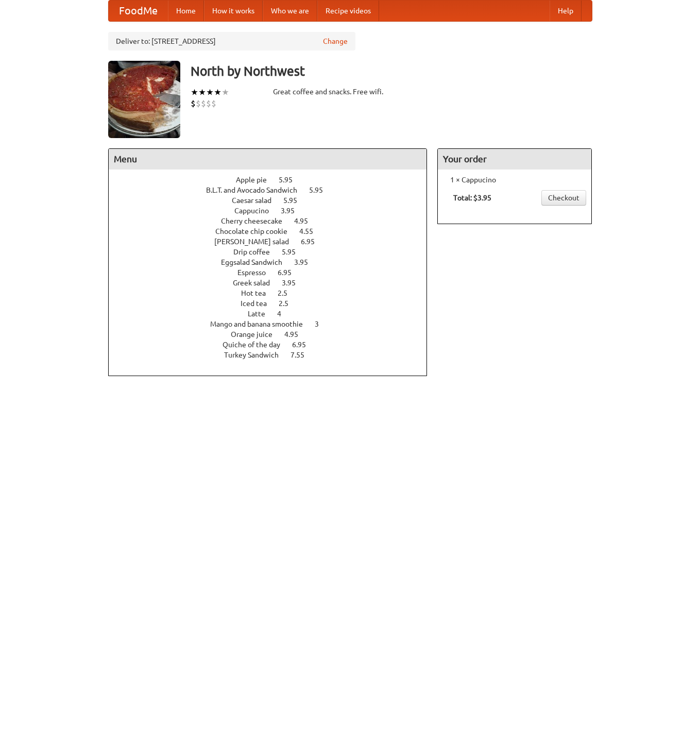 Image resolution: width=700 pixels, height=729 pixels. What do you see at coordinates (257, 262) in the screenshot?
I see `span: Eggsalad Sandwich` at bounding box center [257, 262].